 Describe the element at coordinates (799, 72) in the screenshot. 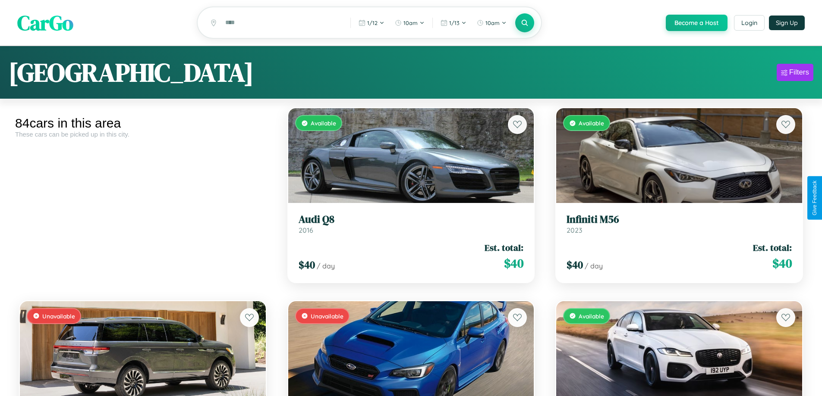

I see `div: Filters` at that location.